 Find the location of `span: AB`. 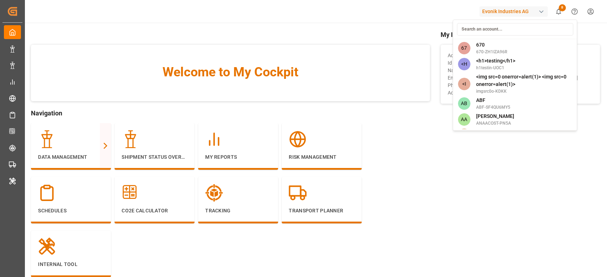

span: AB is located at coordinates (464, 103).